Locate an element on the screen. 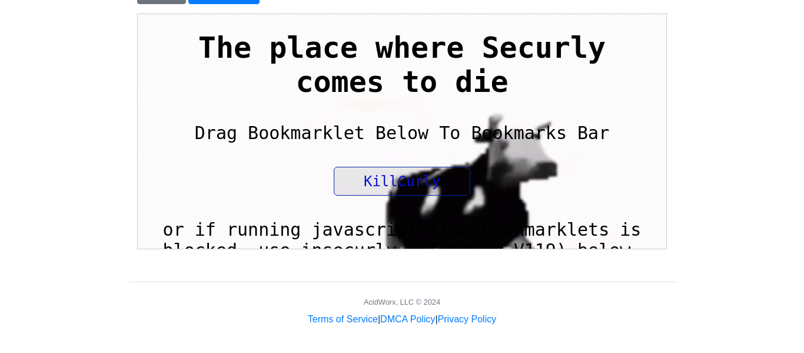  div: KillCurly is located at coordinates (264, 167).